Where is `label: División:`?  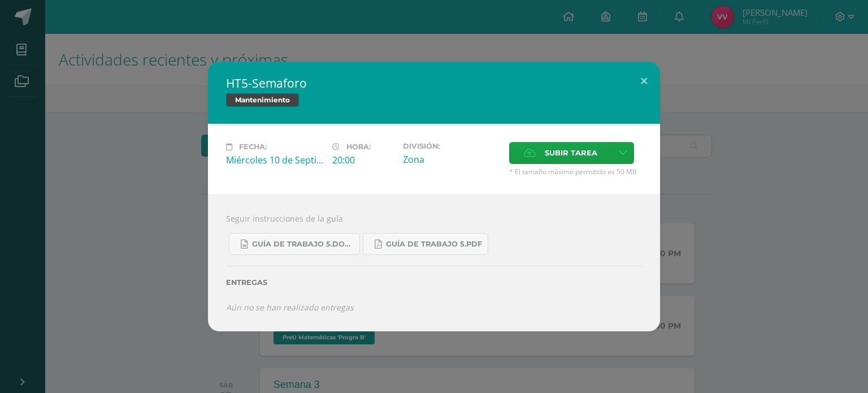 label: División: is located at coordinates (452, 146).